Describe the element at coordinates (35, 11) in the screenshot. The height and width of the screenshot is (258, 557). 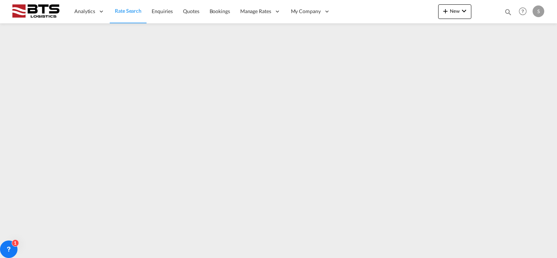
I see `img: cdcc71d0be7811ed9adfbf939d2aa0e8.png` at that location.